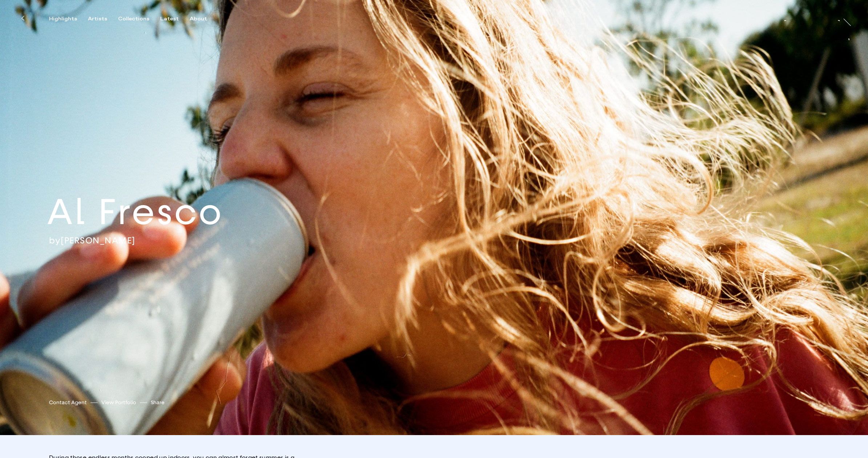 This screenshot has width=868, height=458. Describe the element at coordinates (68, 402) in the screenshot. I see `a: Contact Agent` at that location.